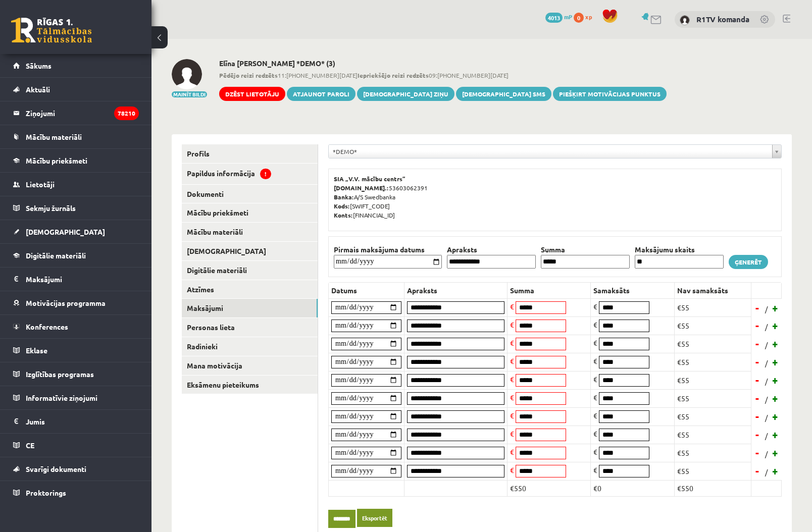 The width and height of the screenshot is (812, 532). Describe the element at coordinates (47, 327) in the screenshot. I see `span: Konferences` at that location.